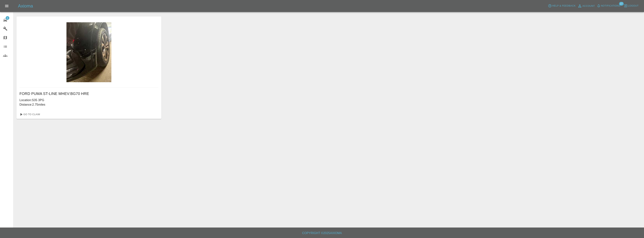 This screenshot has width=644, height=238. Describe the element at coordinates (563, 6) in the screenshot. I see `span: Help & Feedback` at that location.